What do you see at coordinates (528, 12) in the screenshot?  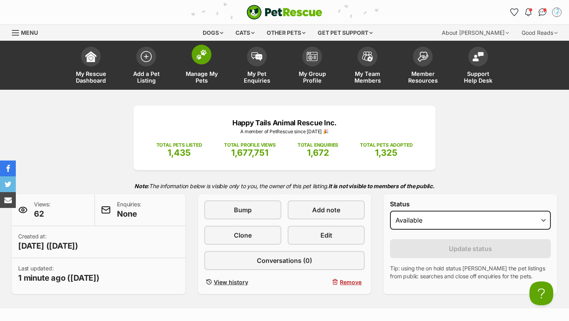 I see `button: Notifications` at bounding box center [528, 12].